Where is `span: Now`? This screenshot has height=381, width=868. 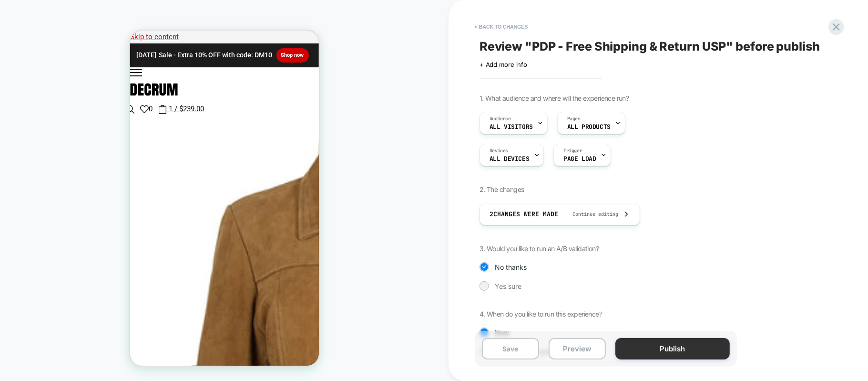 span: Now is located at coordinates (502, 332).